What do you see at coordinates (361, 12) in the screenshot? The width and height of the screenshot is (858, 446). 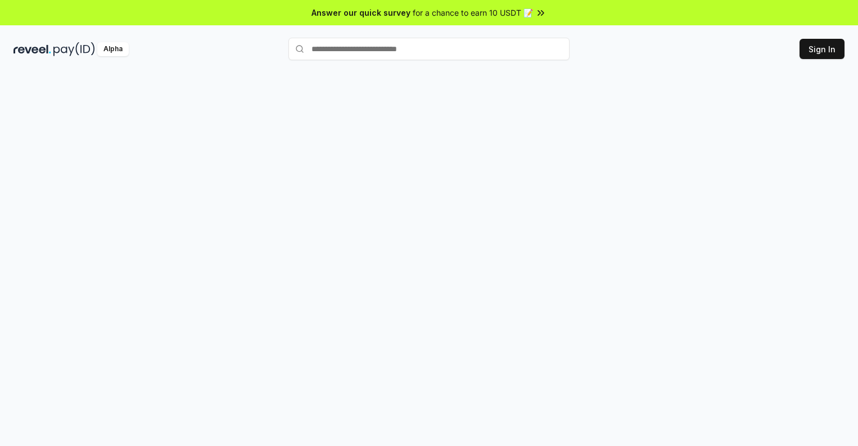 I see `span: Answer our quick survey` at bounding box center [361, 12].